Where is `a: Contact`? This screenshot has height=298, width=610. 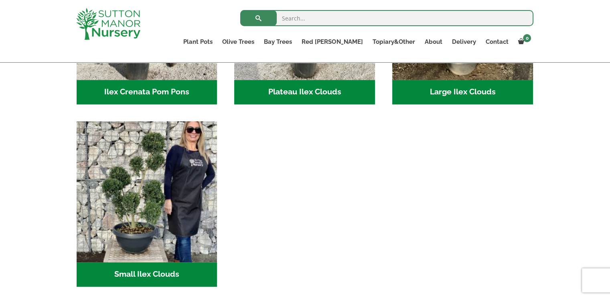 a: Contact is located at coordinates (496, 42).